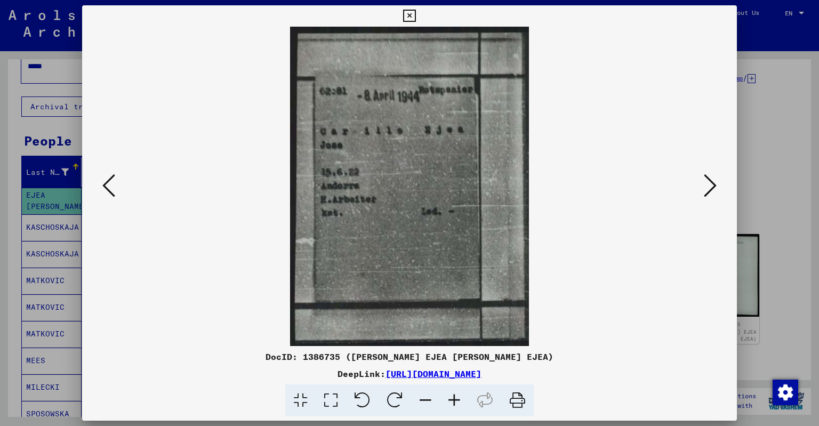 This screenshot has width=819, height=426. What do you see at coordinates (409, 374) in the screenshot?
I see `div: DeepLink:` at bounding box center [409, 374].